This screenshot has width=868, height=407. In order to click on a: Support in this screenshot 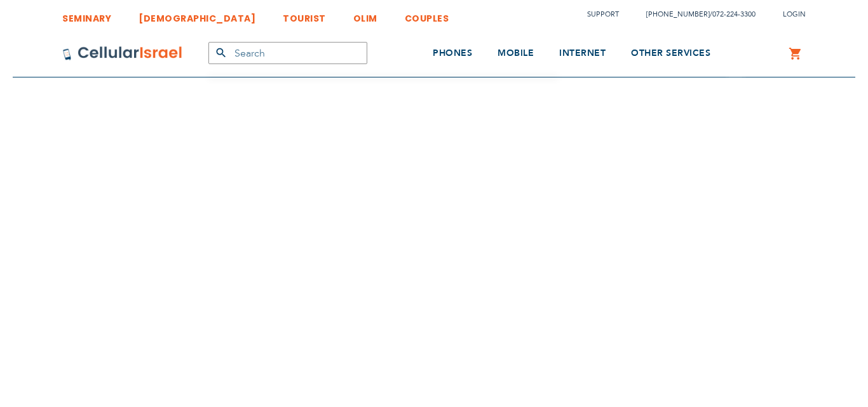, I will do `click(603, 14)`.